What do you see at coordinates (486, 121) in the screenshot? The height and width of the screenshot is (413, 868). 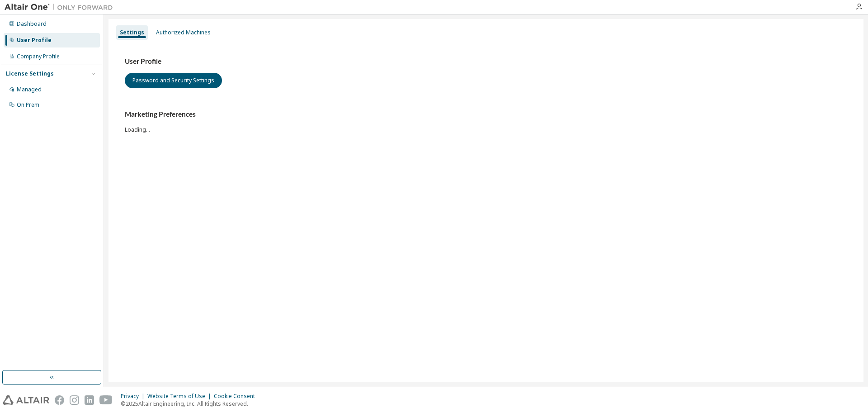 I see `div: Loading...` at bounding box center [486, 121].